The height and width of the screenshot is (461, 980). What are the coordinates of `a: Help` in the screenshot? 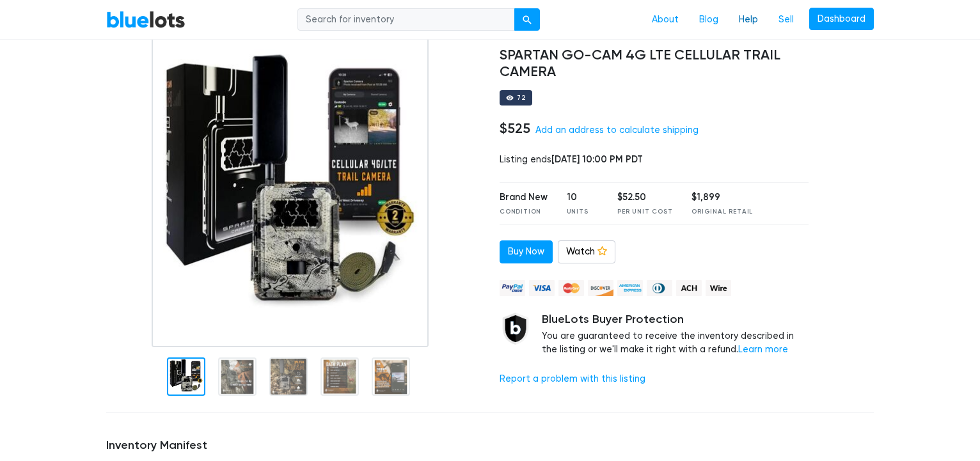 It's located at (749, 19).